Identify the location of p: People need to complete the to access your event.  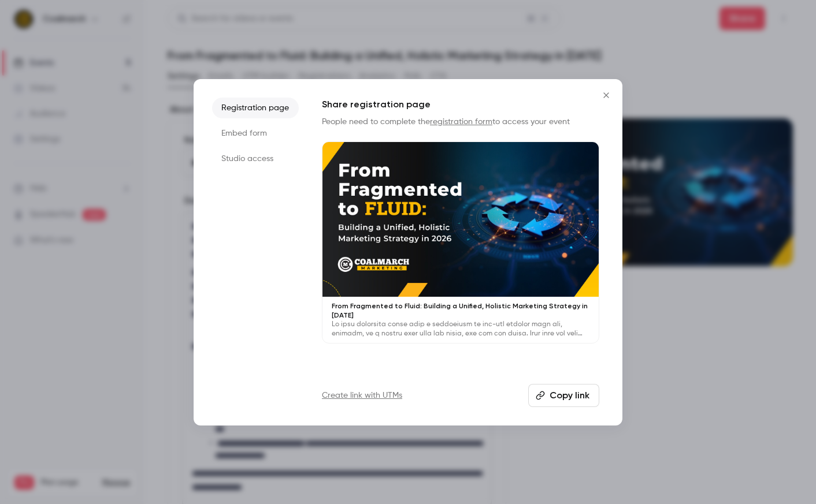
(461, 122).